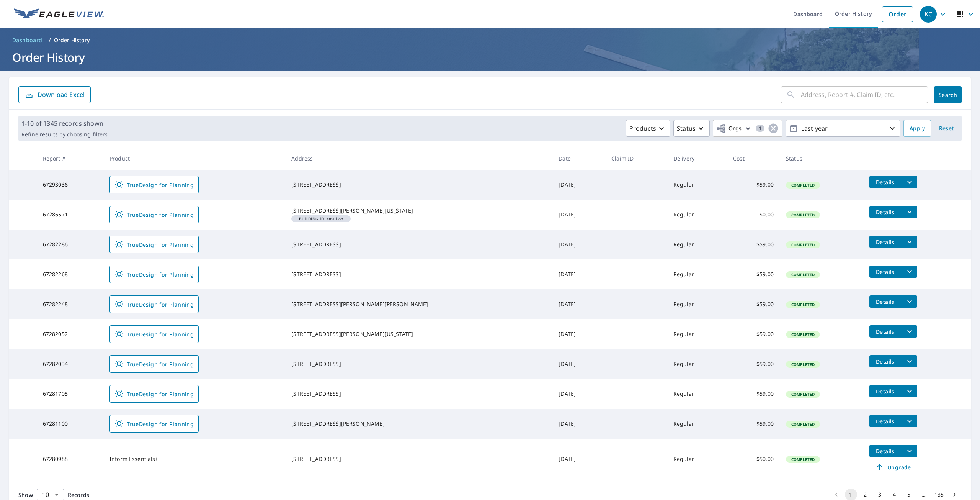 This screenshot has width=980, height=500. Describe the element at coordinates (909, 302) in the screenshot. I see `button: filesDropdownBtn-67282248` at that location.